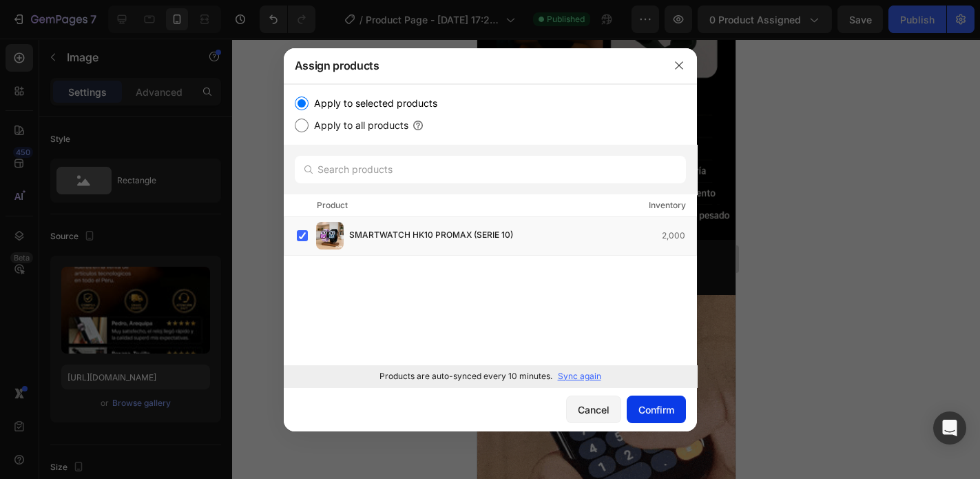  I want to click on button: Confirm, so click(656, 410).